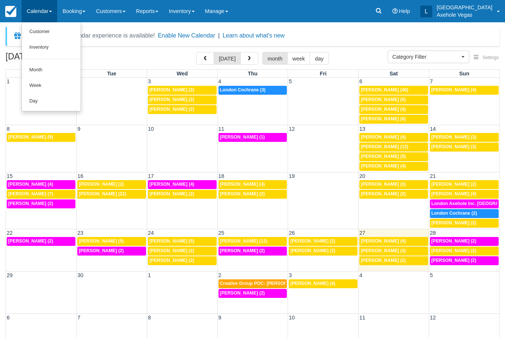  Describe the element at coordinates (51, 48) in the screenshot. I see `a: Inventory` at that location.